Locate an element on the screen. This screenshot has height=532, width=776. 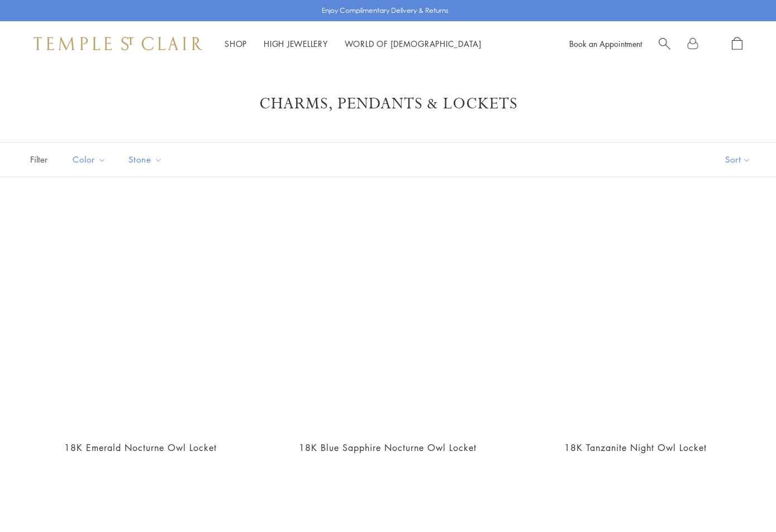
button: Show sort by is located at coordinates (738, 159).